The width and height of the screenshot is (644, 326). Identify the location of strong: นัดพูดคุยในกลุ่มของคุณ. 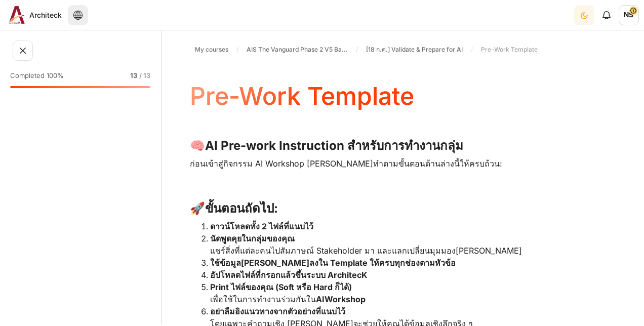
(252, 238).